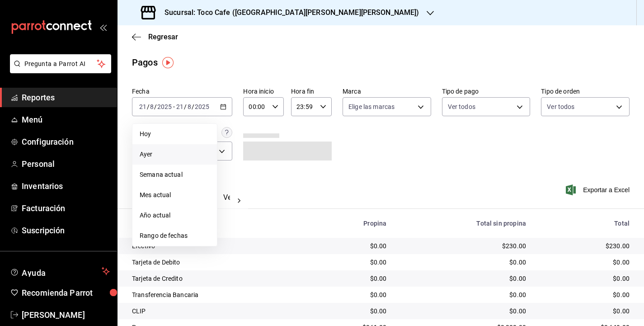 This screenshot has height=326, width=644. I want to click on button: Tooltip marker, so click(168, 62).